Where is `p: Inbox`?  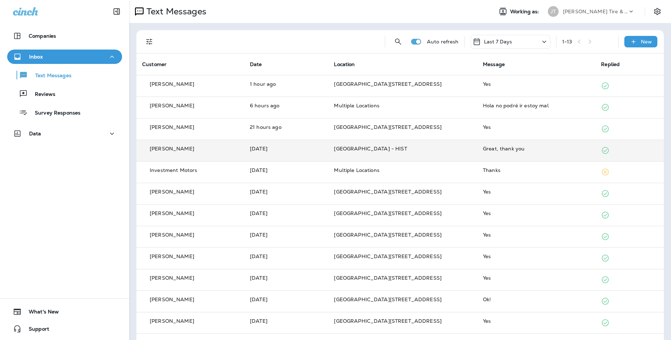 p: Inbox is located at coordinates (36, 57).